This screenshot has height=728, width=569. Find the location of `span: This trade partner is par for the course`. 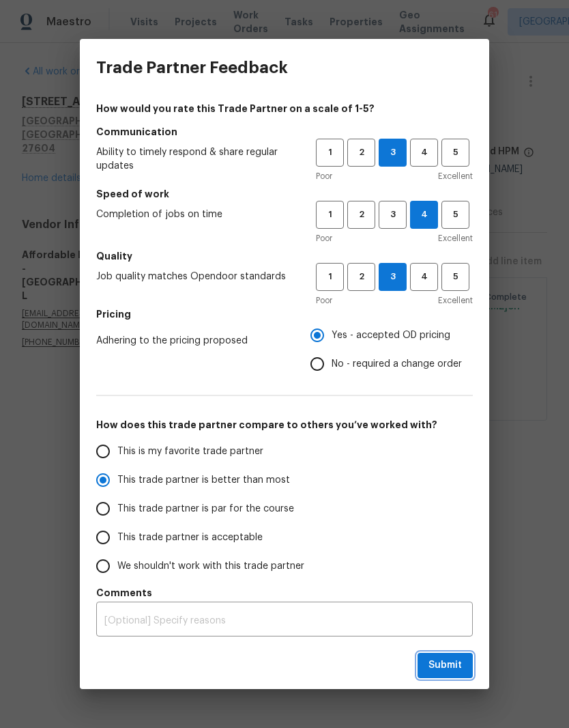

span: This trade partner is par for the course is located at coordinates (205, 509).